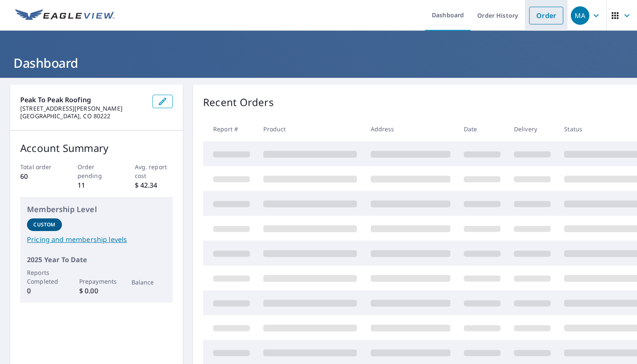 The image size is (637, 364). What do you see at coordinates (96, 148) in the screenshot?
I see `p: Account Summary` at bounding box center [96, 148].